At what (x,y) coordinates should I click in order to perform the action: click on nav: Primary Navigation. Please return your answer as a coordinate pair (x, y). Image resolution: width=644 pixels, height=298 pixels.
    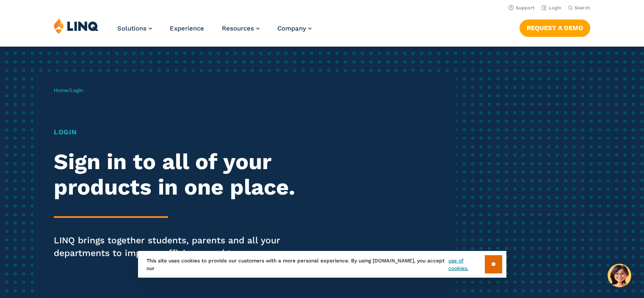
    Looking at the image, I should click on (214, 32).